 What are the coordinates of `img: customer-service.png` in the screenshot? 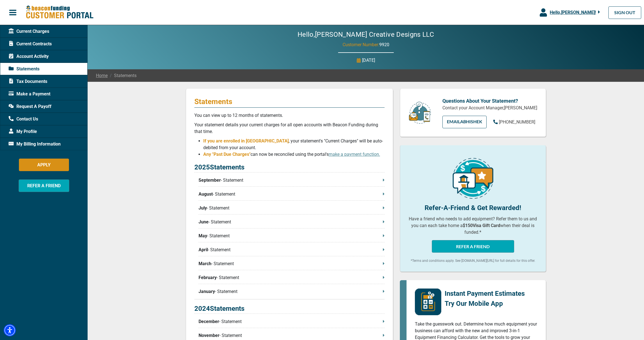 It's located at (419, 113).